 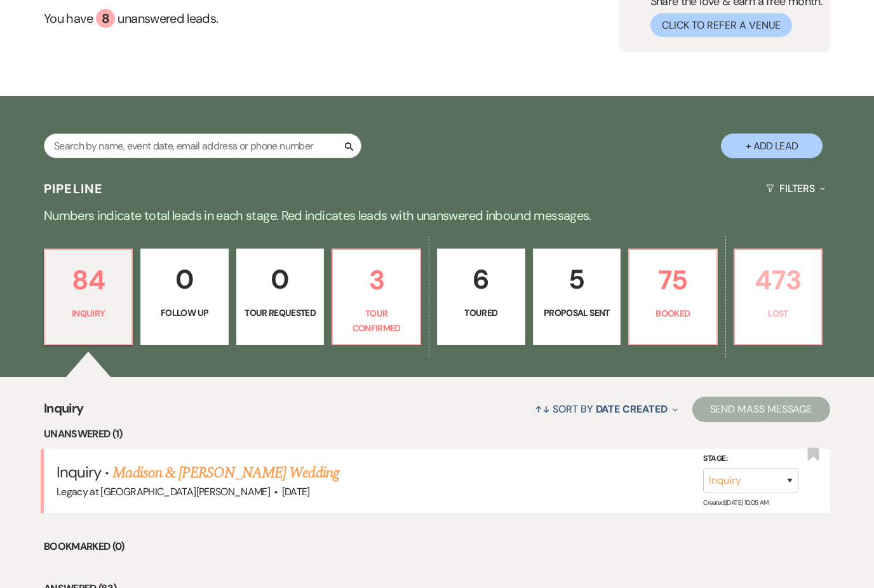 I want to click on p: 3, so click(x=376, y=280).